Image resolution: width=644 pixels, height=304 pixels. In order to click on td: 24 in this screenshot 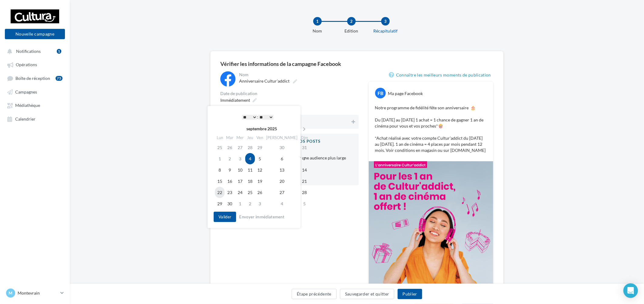, I will do `click(240, 192)`.